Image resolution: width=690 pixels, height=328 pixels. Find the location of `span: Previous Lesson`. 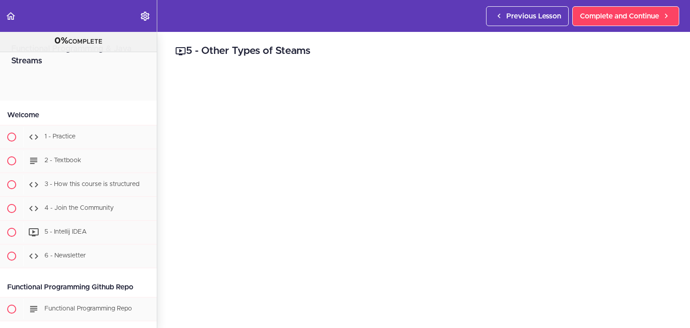

span: Previous Lesson is located at coordinates (533, 16).